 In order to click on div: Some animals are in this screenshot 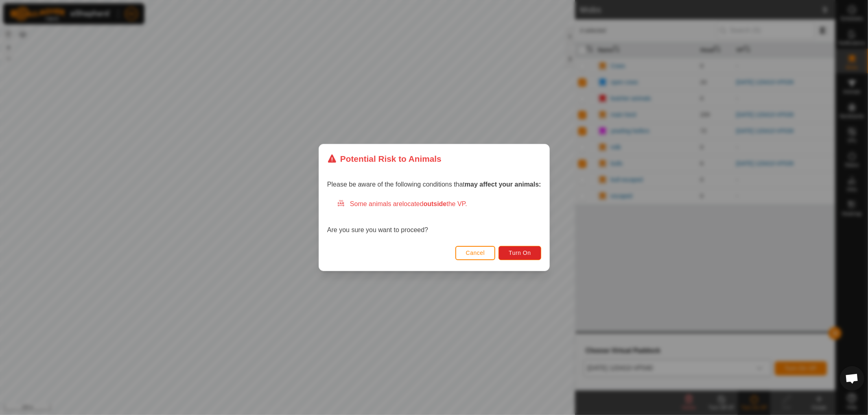, I will do `click(439, 204)`.